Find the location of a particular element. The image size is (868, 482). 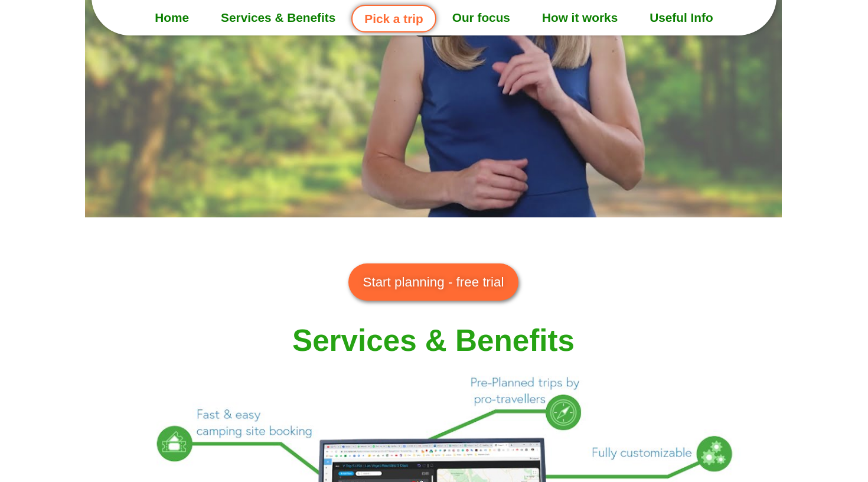

a: Pick a trip is located at coordinates (393, 19).